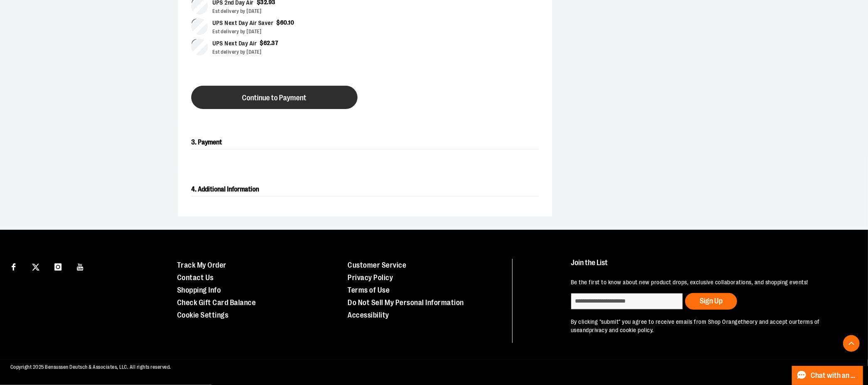 This screenshot has width=868, height=385. What do you see at coordinates (406, 302) in the screenshot?
I see `a: Do Not Sell My Personal Information` at bounding box center [406, 302].